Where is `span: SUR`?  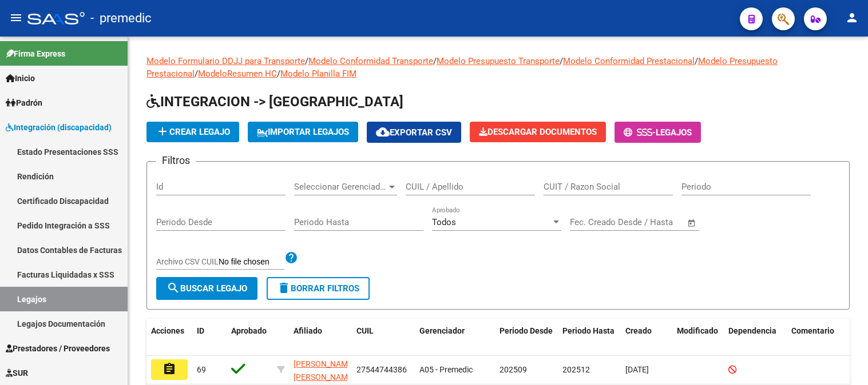 span: SUR is located at coordinates (16, 373).